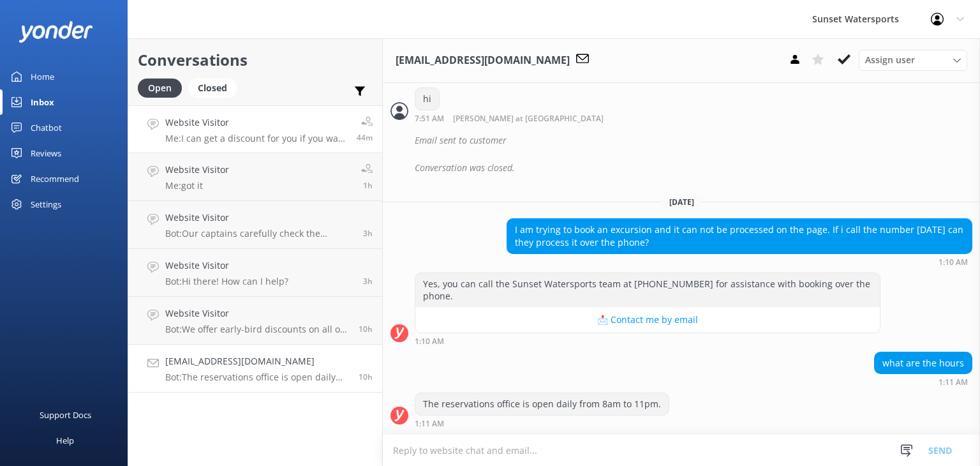 The image size is (980, 466). What do you see at coordinates (56, 31) in the screenshot?
I see `img: yonder-white-logo.png` at bounding box center [56, 31].